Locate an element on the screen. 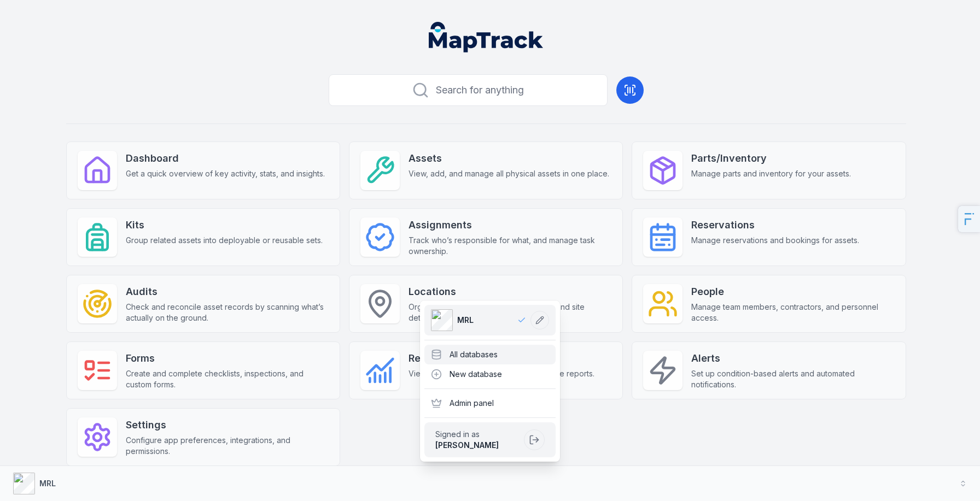 This screenshot has width=980, height=501. strong: MRL is located at coordinates (47, 483).